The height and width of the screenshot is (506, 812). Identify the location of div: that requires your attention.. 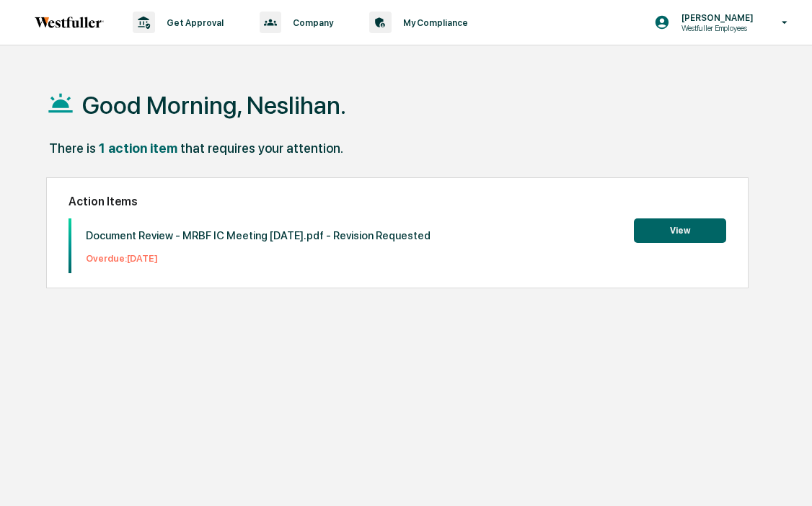
(262, 147).